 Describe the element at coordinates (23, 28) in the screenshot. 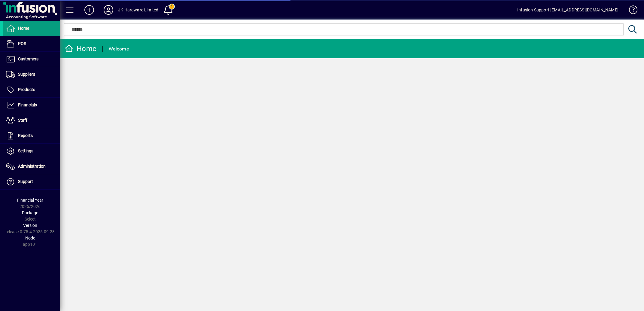

I see `span: Home` at that location.